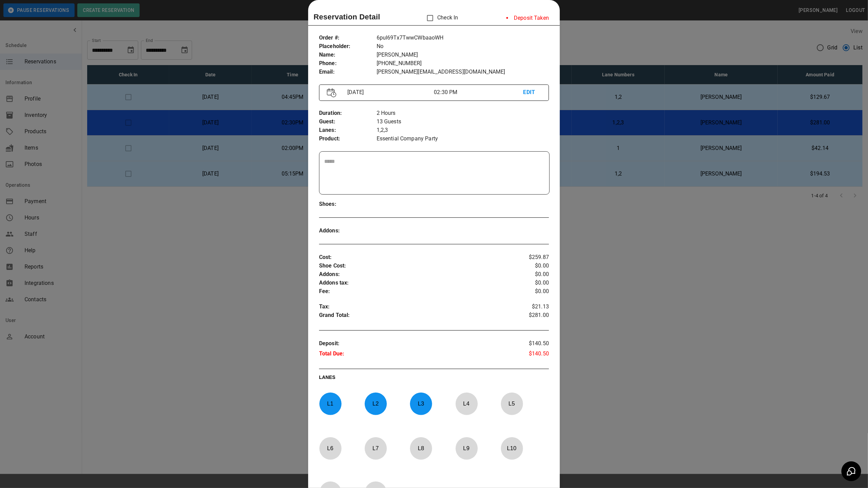 Image resolution: width=868 pixels, height=488 pixels. What do you see at coordinates (441, 18) in the screenshot?
I see `p: Check In` at bounding box center [441, 18].